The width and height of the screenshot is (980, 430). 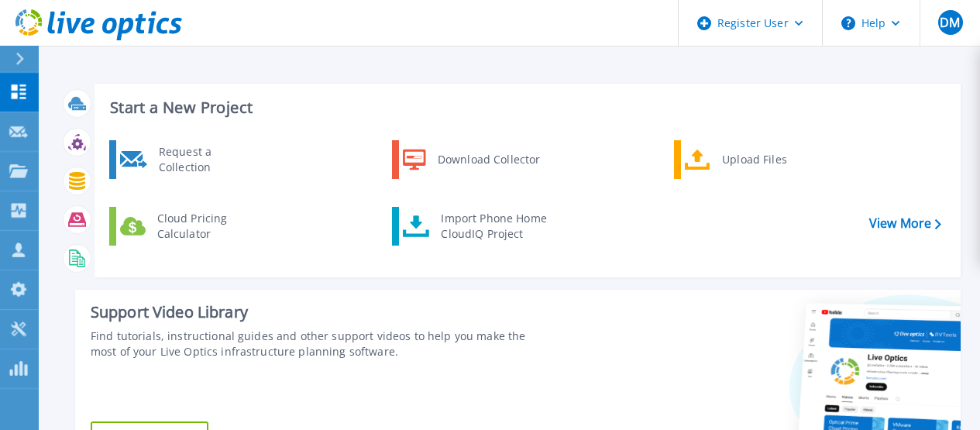 What do you see at coordinates (471, 159) in the screenshot?
I see `a: Download Collector` at bounding box center [471, 159].